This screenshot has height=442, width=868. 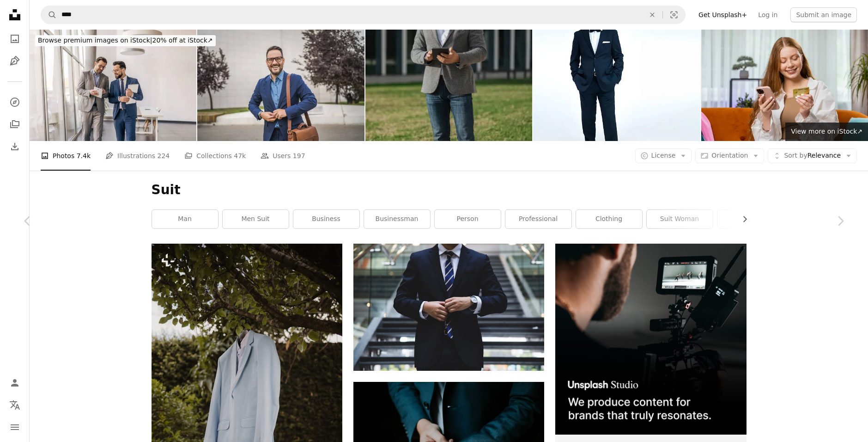 I want to click on a: suit woman, so click(x=680, y=219).